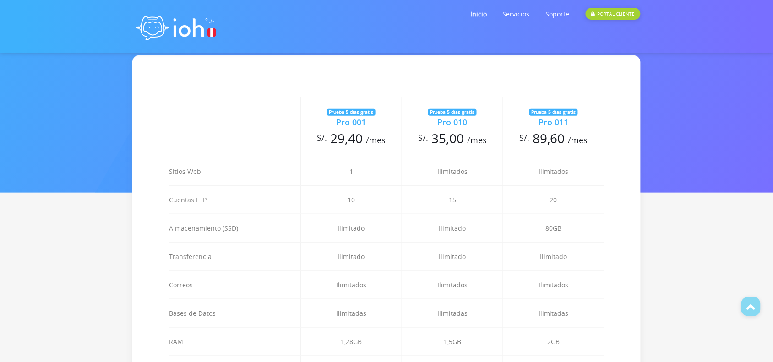  Describe the element at coordinates (554, 342) in the screenshot. I see `td: 2GB` at that location.